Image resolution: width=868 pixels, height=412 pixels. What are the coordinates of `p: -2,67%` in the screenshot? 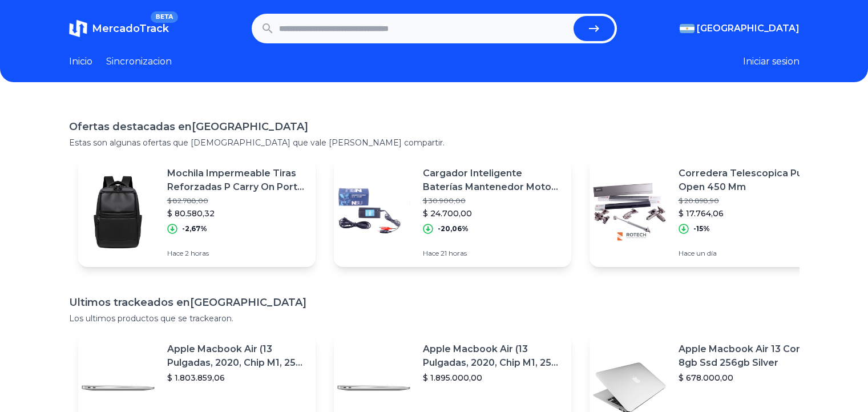 It's located at (195, 229).